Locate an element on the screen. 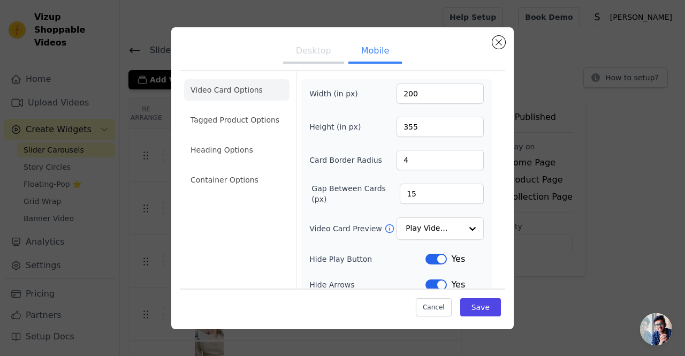 This screenshot has width=685, height=356. button: Save is located at coordinates (480, 307).